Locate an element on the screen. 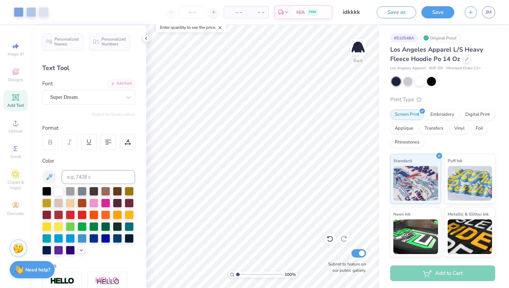 This screenshot has height=288, width=509. div: Text Tool is located at coordinates (89, 68).